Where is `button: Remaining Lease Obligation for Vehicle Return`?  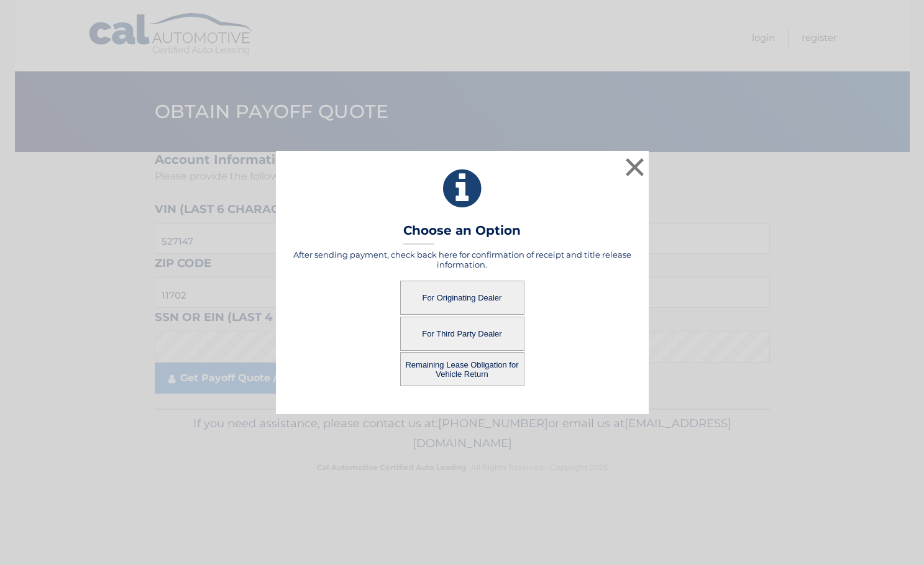 button: Remaining Lease Obligation for Vehicle Return is located at coordinates (462, 369).